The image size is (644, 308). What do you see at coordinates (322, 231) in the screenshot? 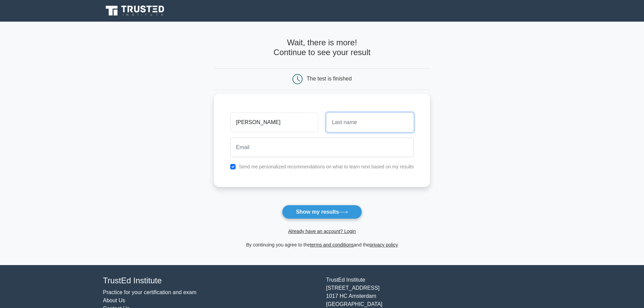
I see `a: Already have an account? Login` at bounding box center [322, 231].